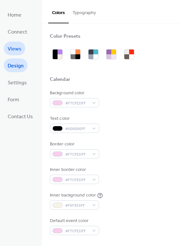 The width and height of the screenshot is (179, 246). I want to click on div: Default event color, so click(74, 221).